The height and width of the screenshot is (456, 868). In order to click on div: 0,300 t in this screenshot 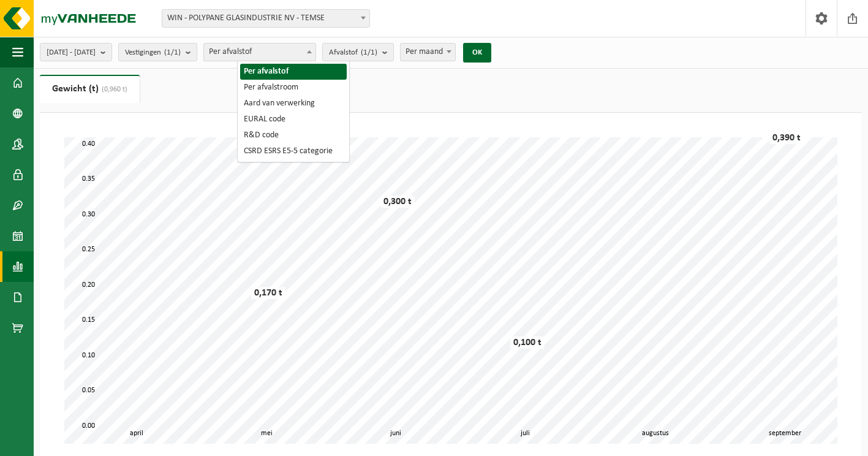, I will do `click(398, 202)`.